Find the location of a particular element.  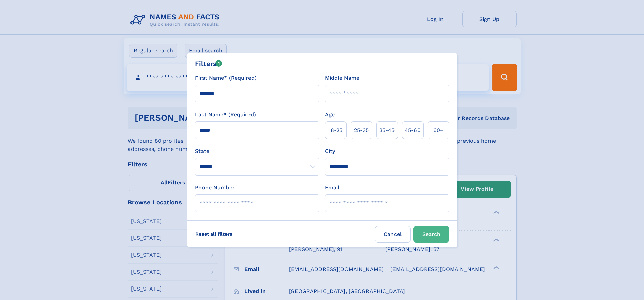

label: First Name* (Required) is located at coordinates (226, 78).